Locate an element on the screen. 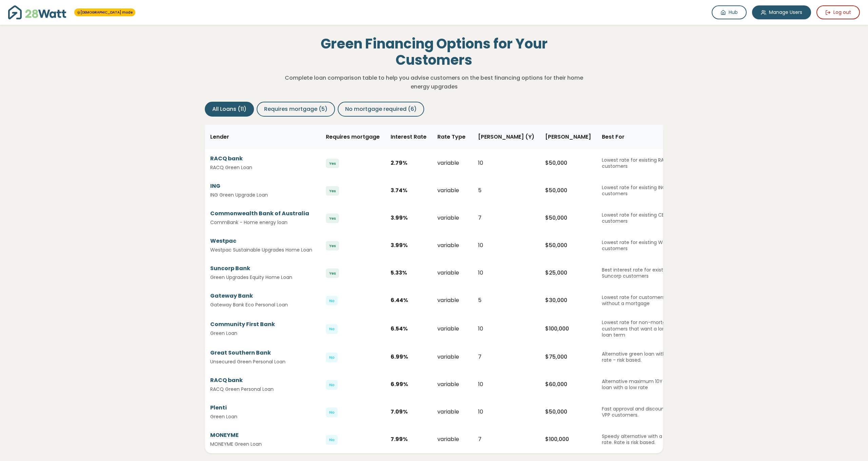  small: CommBank - Home energy loan is located at coordinates (261, 222).